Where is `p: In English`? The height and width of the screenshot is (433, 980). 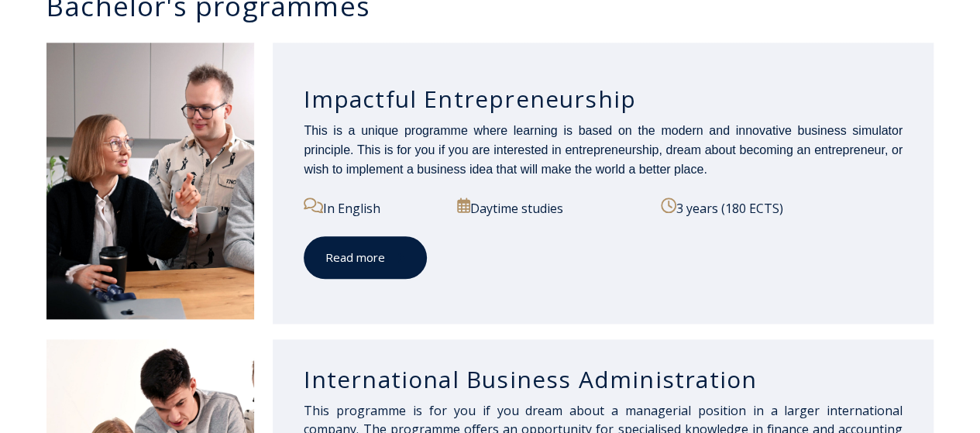 p: In English is located at coordinates (374, 208).